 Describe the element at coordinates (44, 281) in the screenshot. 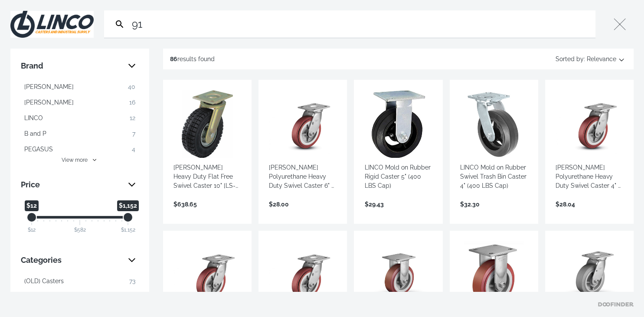

I see `span: (OLD) Casters` at that location.